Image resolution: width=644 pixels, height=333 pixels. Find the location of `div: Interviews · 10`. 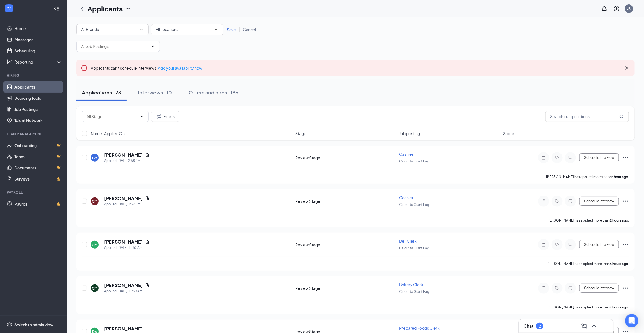

div: Interviews · 10 is located at coordinates (155, 92).